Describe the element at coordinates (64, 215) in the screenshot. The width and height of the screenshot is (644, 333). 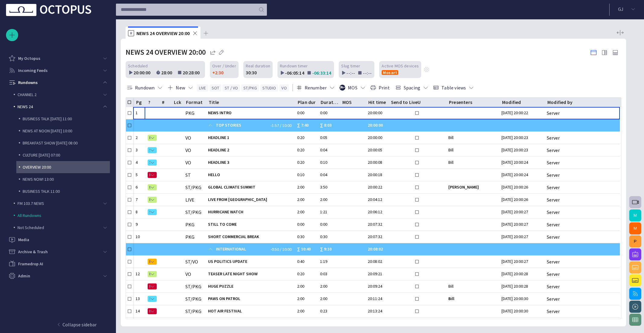
I see `p: All Rundowns` at that location.